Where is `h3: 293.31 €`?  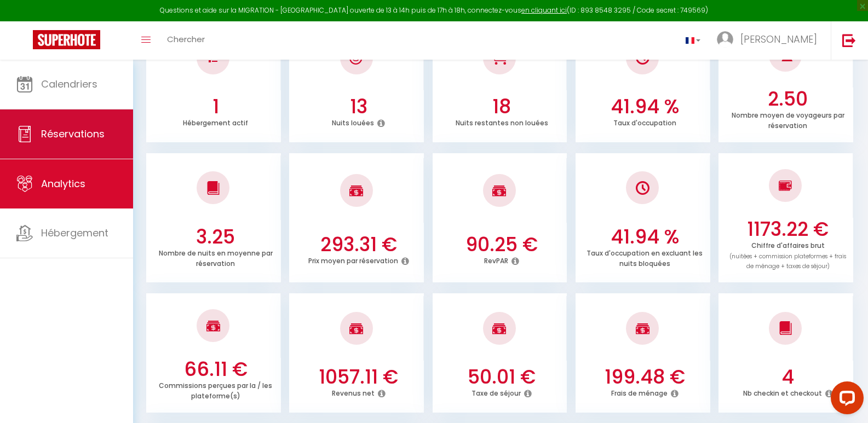
h3: 293.31 € is located at coordinates (359, 244).